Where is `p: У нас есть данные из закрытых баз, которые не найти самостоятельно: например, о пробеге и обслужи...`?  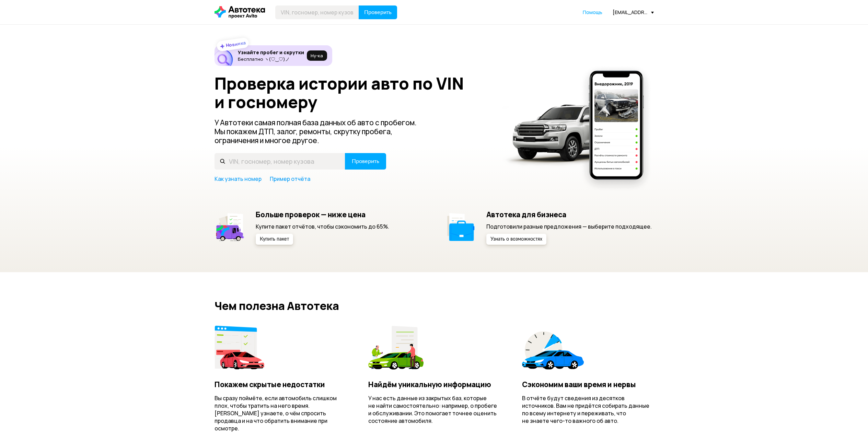 p: У нас есть данные из закрытых баз, которые не найти самостоятельно: например, о пробеге и обслужи... is located at coordinates (434, 409).